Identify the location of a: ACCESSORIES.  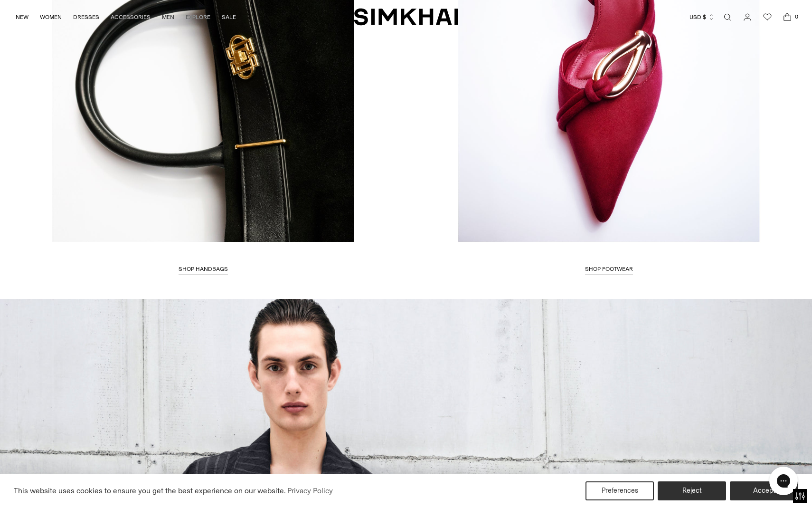
(130, 17).